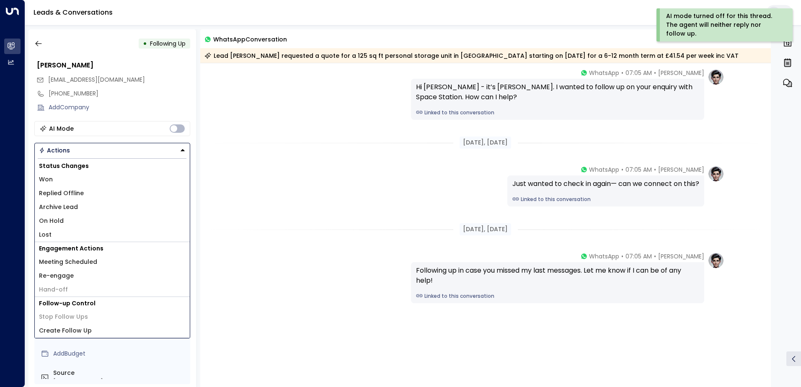 This screenshot has width=801, height=387. What do you see at coordinates (58, 207) in the screenshot?
I see `span: Archive Lead` at bounding box center [58, 207].